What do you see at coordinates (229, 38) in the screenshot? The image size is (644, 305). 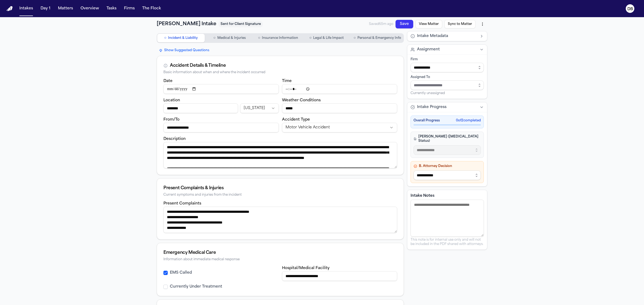 I see `button: Go to Medical & Injuries` at bounding box center [229, 38].